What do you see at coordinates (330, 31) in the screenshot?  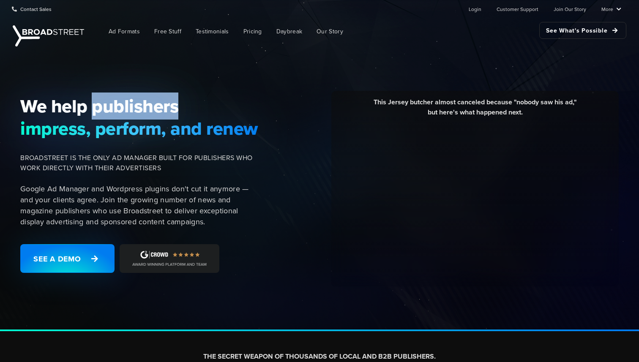 I see `span: Our Story` at bounding box center [330, 31].